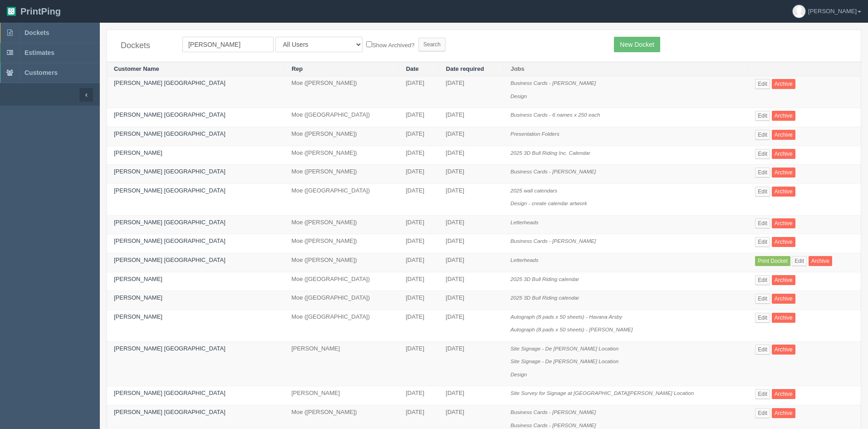 The width and height of the screenshot is (868, 429). Describe the element at coordinates (40, 52) in the screenshot. I see `span: Estimates` at that location.